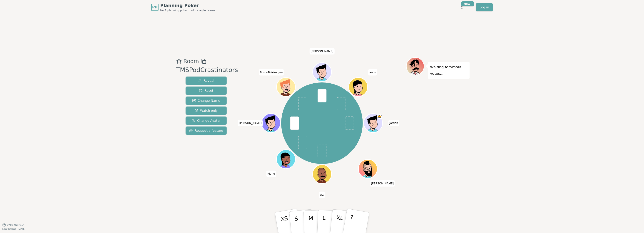 Image resolution: width=644 pixels, height=233 pixels. What do you see at coordinates (191, 61) in the screenshot?
I see `span: Room` at bounding box center [191, 61].